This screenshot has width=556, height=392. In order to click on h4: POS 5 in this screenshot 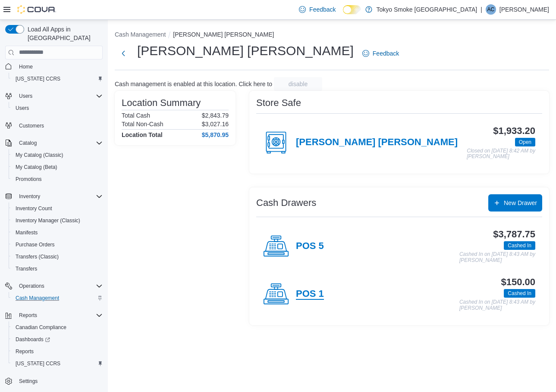, I will do `click(310, 246)`.